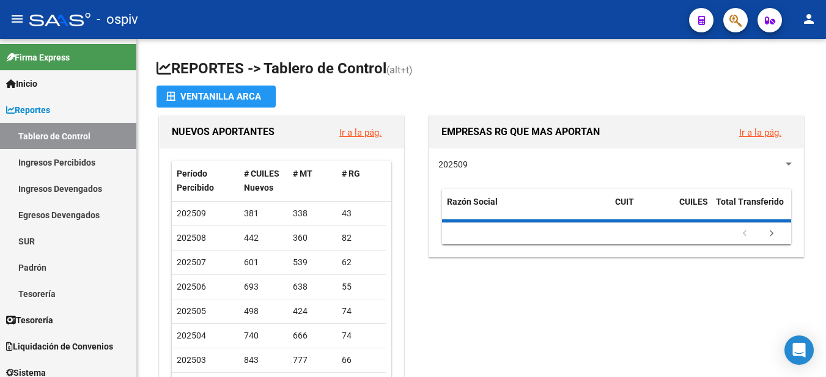 The width and height of the screenshot is (826, 377). I want to click on div: 777, so click(312, 360).